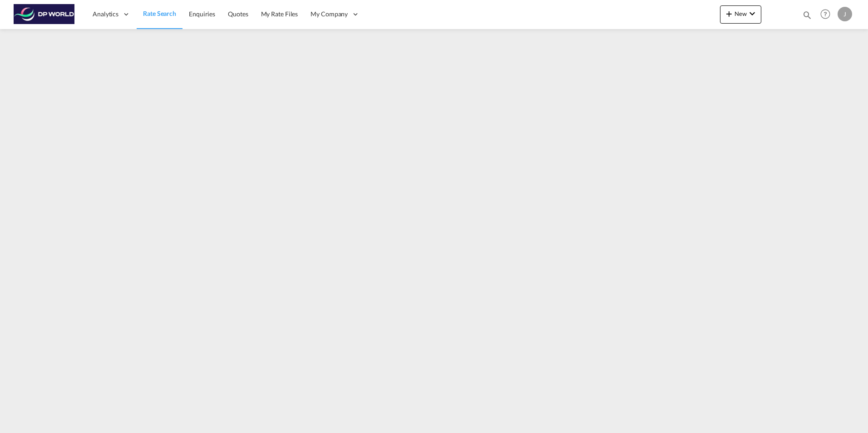 This screenshot has width=868, height=433. Describe the element at coordinates (825, 14) in the screenshot. I see `span: Help` at that location.